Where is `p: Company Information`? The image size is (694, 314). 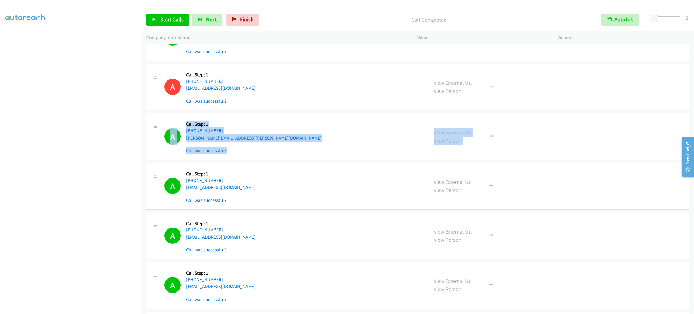 p: Company Information is located at coordinates (276, 38).